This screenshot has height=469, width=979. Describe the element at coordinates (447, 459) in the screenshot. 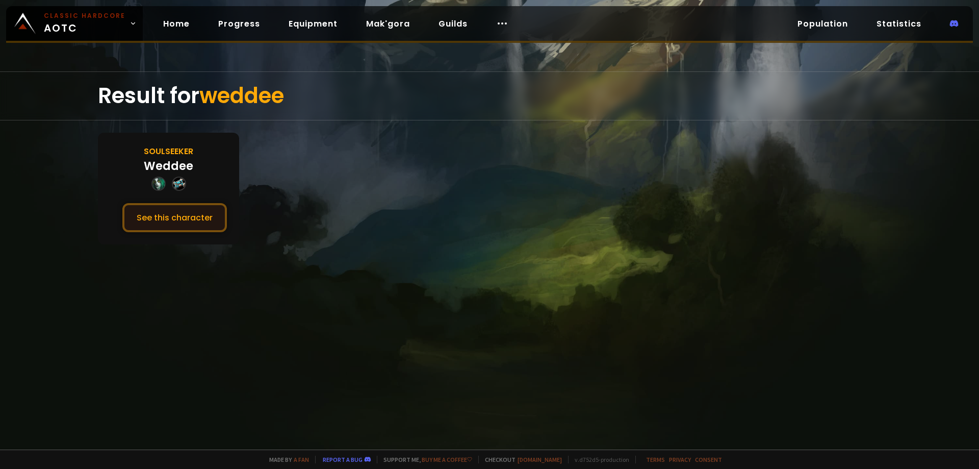

I see `a: Buy me a coffee` at that location.